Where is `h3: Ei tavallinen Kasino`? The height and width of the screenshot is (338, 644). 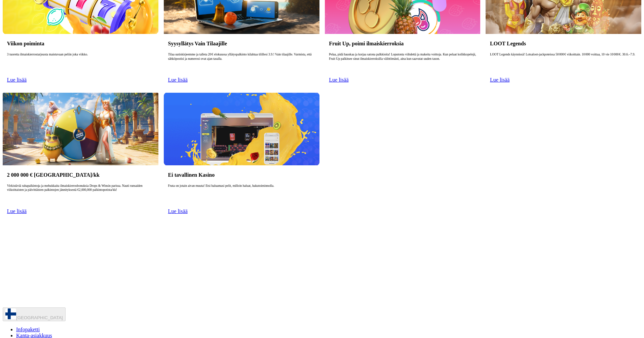 h3: Ei tavallinen Kasino is located at coordinates (242, 175).